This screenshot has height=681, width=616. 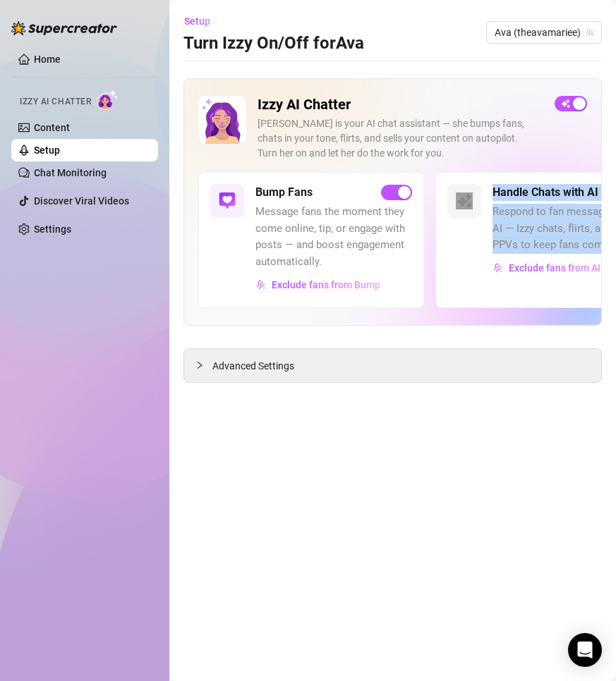 What do you see at coordinates (47, 150) in the screenshot?
I see `a: Setup` at bounding box center [47, 150].